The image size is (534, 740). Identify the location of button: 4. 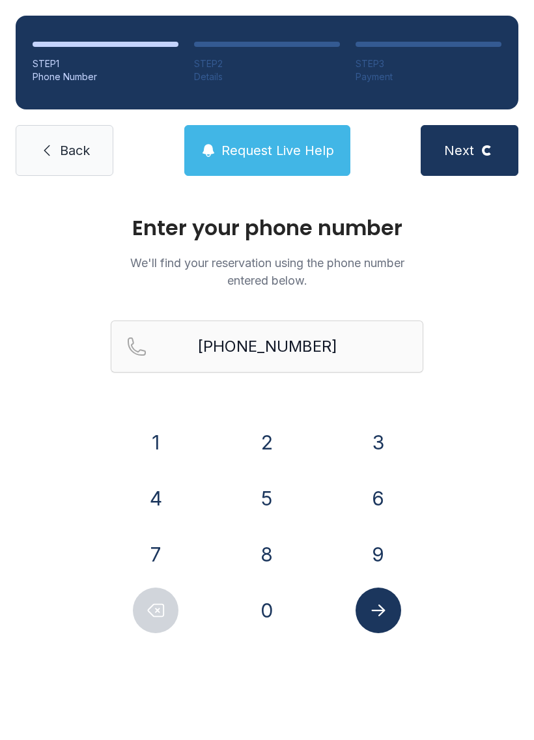
(156, 498).